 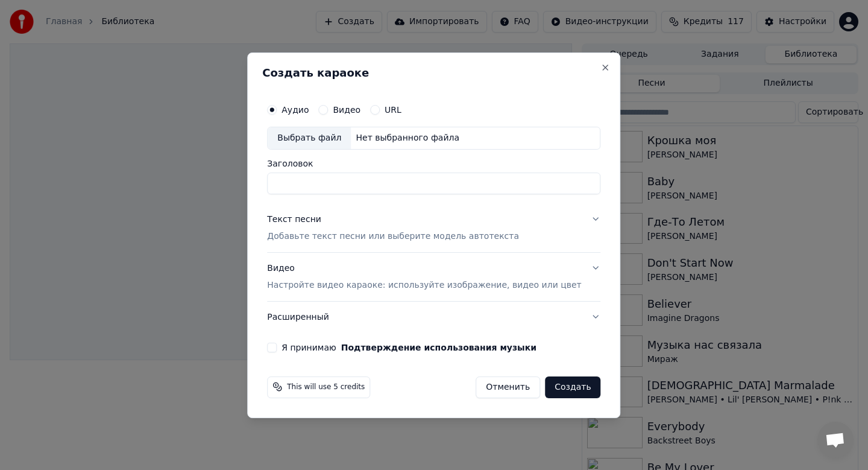 What do you see at coordinates (309, 138) in the screenshot?
I see `div: Выбрать файл` at bounding box center [309, 138].